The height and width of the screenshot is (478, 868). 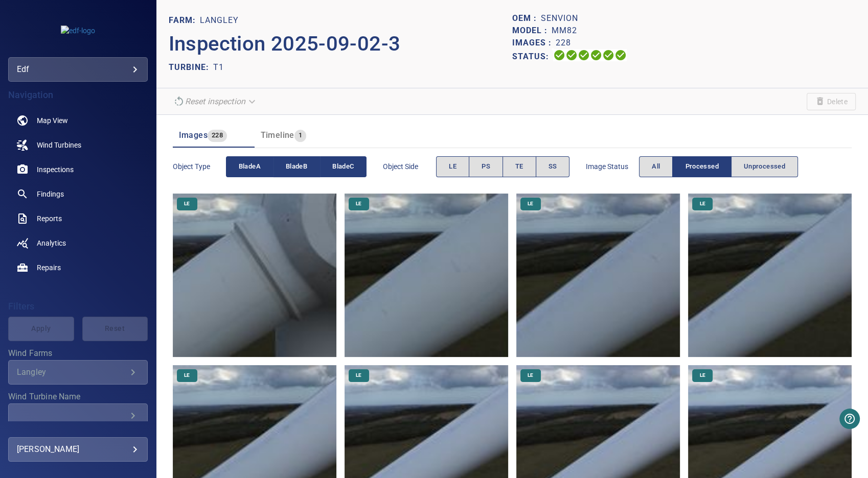 What do you see at coordinates (701, 167) in the screenshot?
I see `button: Processed` at bounding box center [701, 167].